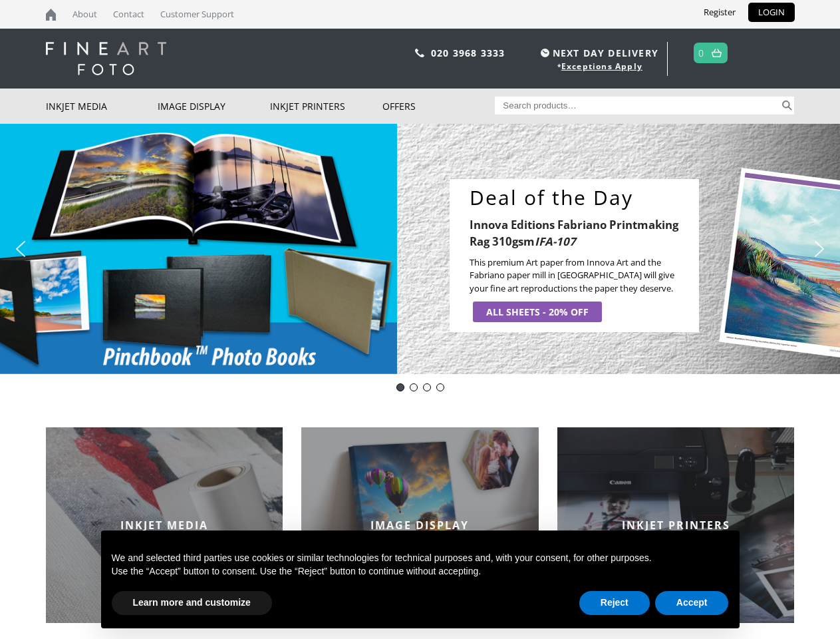 This screenshot has width=840, height=639. What do you see at coordinates (598, 53) in the screenshot?
I see `span: NEXT DAY DELIVERY` at bounding box center [598, 53].